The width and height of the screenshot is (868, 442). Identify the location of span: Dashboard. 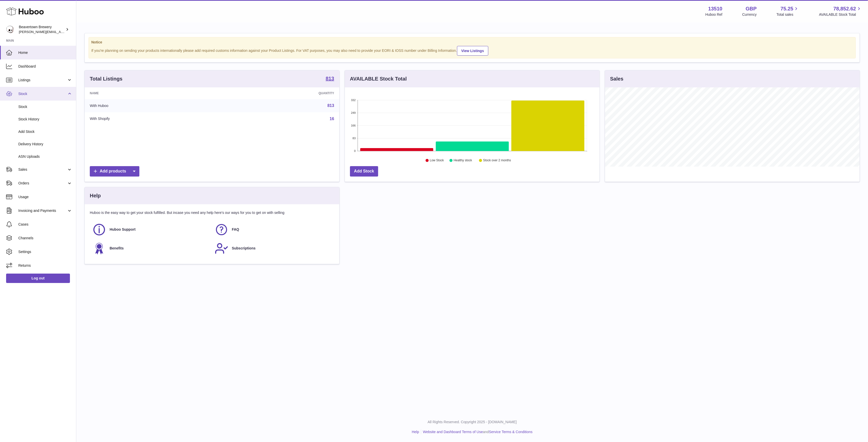
(45, 66).